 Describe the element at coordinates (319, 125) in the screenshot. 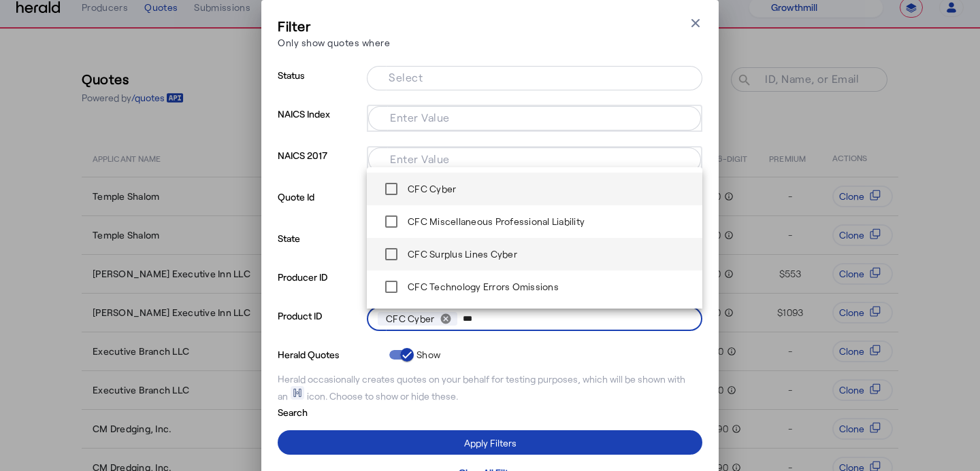

I see `p: NAICS Index` at that location.